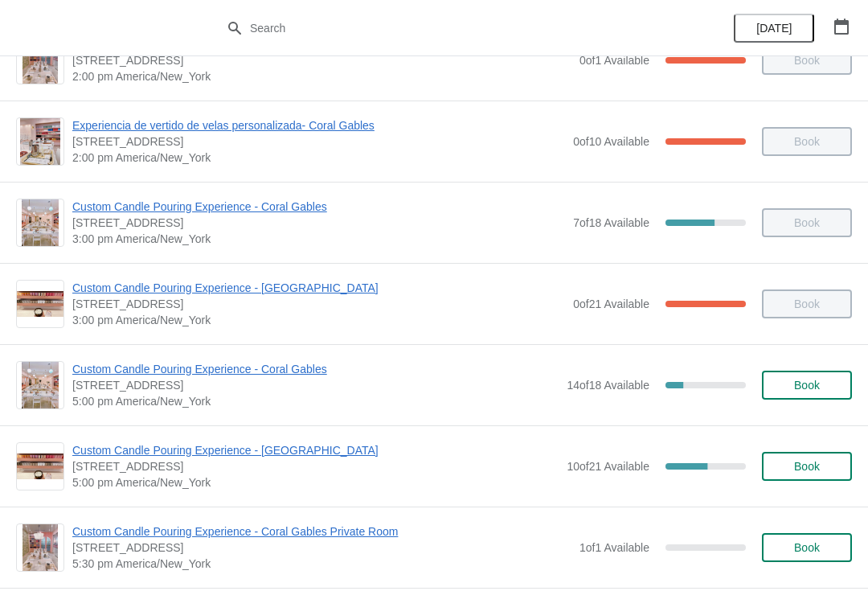 The image size is (868, 591). I want to click on img: Custom Candle Pouring Experience - Coral Gables | 154 Giralda Avenue, Coral Gables, FL, USA | 3:0..., so click(41, 223).